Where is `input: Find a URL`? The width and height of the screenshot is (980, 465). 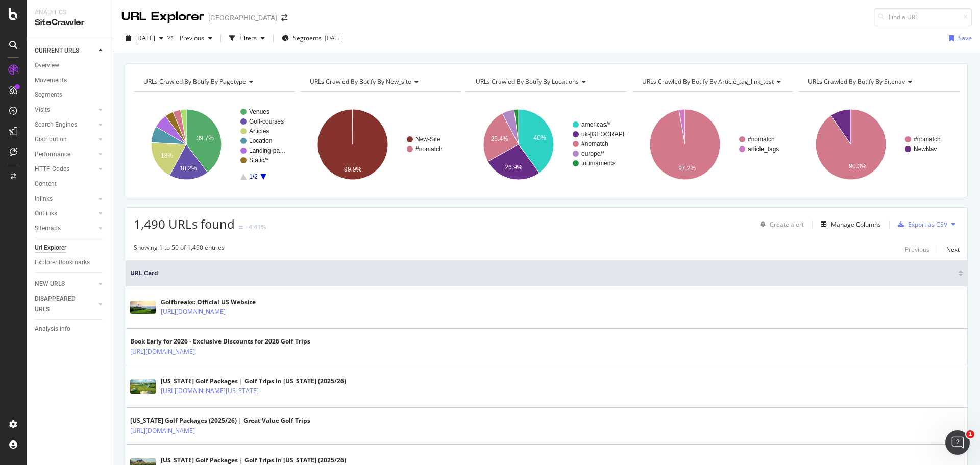 input: Find a URL is located at coordinates (923, 17).